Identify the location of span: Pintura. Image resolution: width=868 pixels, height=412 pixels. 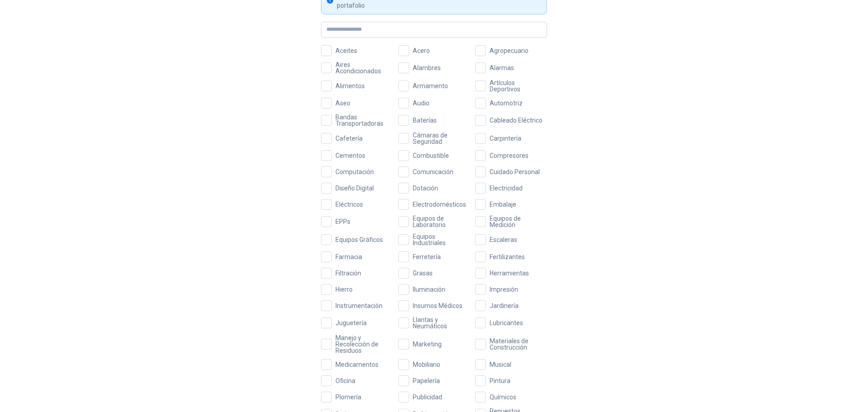
(500, 380).